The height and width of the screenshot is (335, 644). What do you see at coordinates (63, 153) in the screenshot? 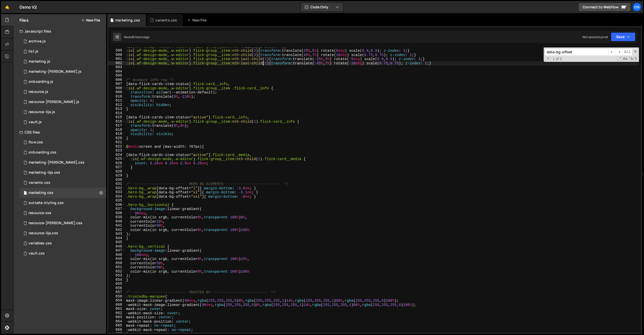
I see `div: 16596/48093.css` at bounding box center [63, 153].